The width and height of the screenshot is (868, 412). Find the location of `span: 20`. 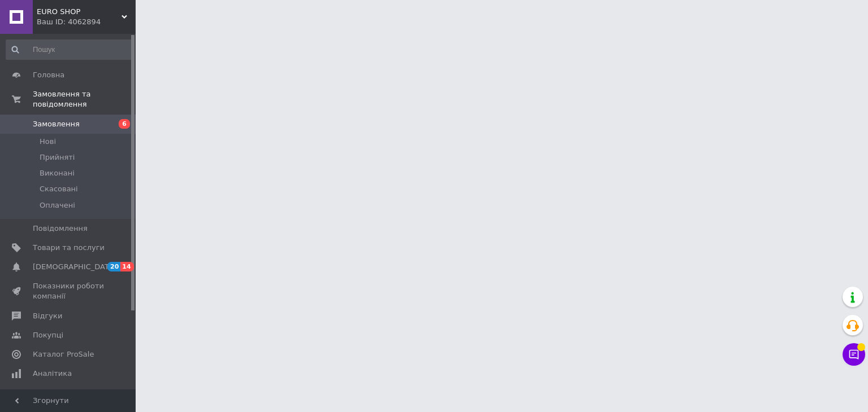

span: 20 is located at coordinates (113, 267).